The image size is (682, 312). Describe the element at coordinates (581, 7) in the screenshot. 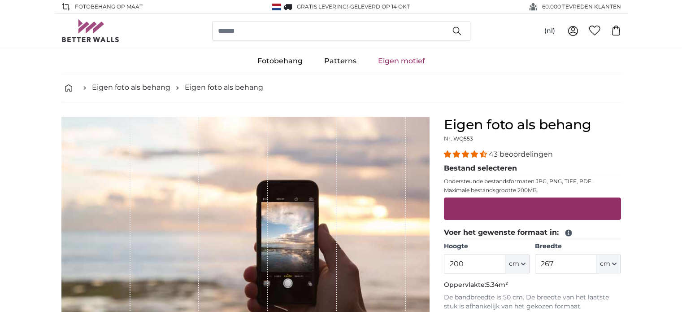

I see `span: 60.000 TEVREDEN KLANTEN` at that location.